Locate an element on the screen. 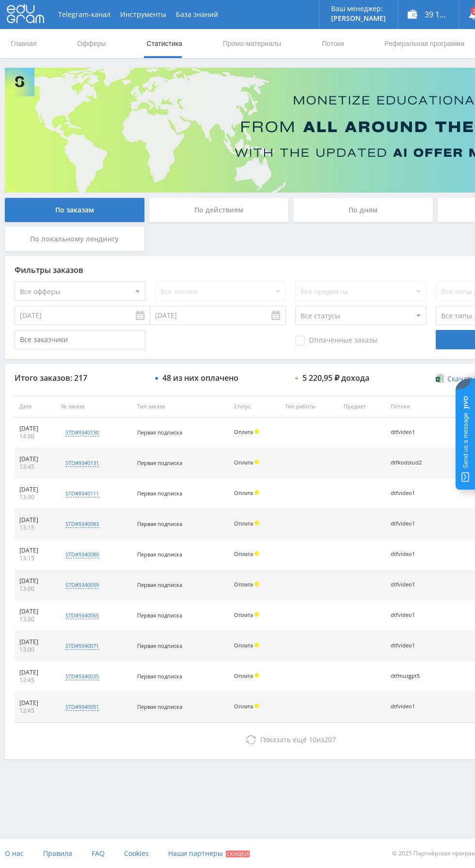  div: По заказам is located at coordinates (75, 210).